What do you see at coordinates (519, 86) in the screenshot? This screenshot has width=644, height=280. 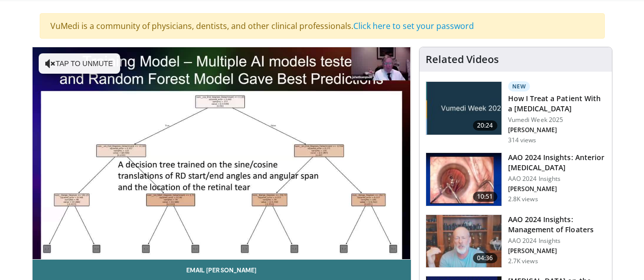 I see `p: New` at bounding box center [519, 86].